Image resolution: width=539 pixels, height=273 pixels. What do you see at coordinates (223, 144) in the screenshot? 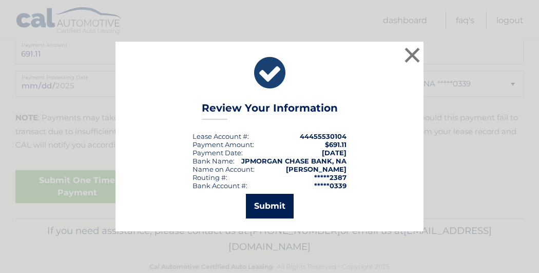
I see `div: Payment Amount:` at bounding box center [223, 144].